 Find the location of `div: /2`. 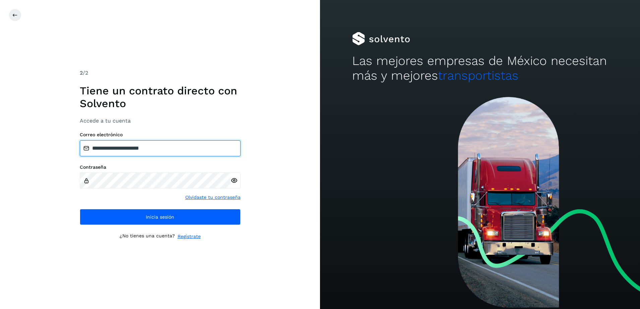

div: /2 is located at coordinates (160, 73).